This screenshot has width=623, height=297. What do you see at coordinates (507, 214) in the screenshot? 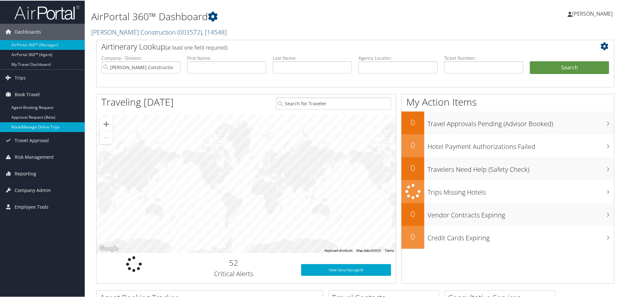
I see `a: 0Vendor Contracts Expiring` at bounding box center [507, 214].